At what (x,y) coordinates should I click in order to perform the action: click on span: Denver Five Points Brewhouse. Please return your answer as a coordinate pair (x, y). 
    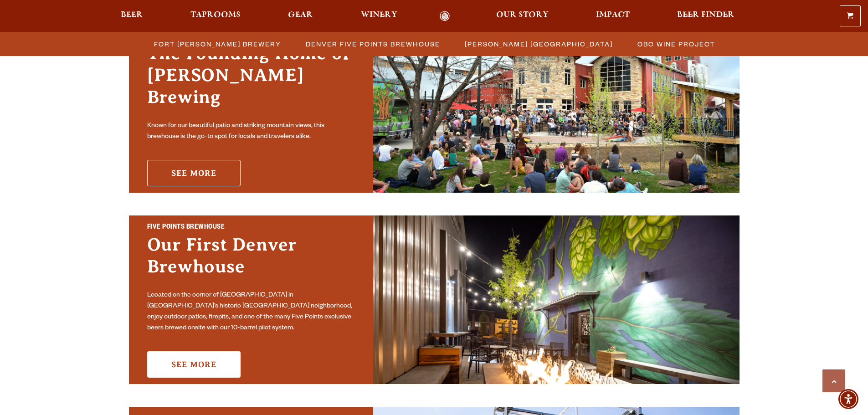
    Looking at the image, I should click on (373, 44).